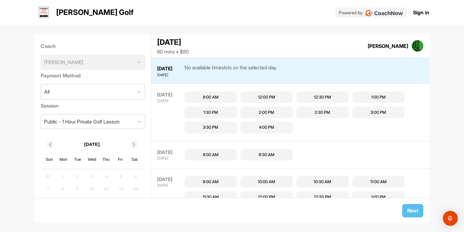 The width and height of the screenshot is (464, 232). Describe the element at coordinates (211, 197) in the screenshot. I see `div: 11:30 AM` at that location.